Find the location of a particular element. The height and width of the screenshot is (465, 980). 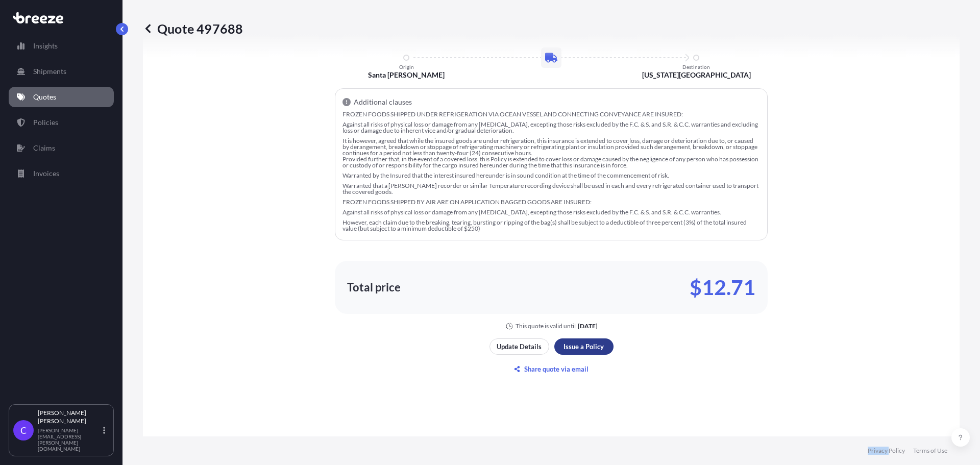

p: Update Details is located at coordinates (519, 346).